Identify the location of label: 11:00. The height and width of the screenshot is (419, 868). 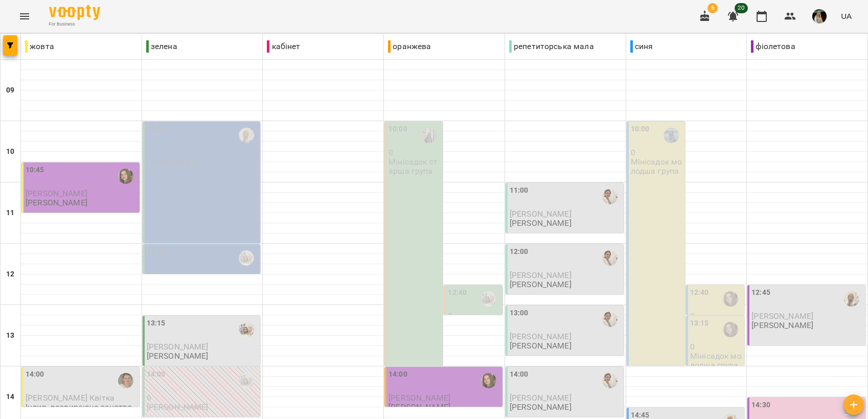
(518, 191).